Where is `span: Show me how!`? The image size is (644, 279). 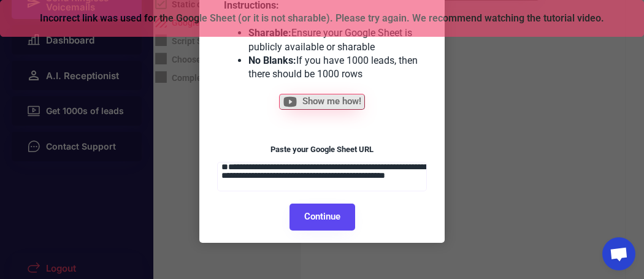
span: Show me how! is located at coordinates (332, 101).